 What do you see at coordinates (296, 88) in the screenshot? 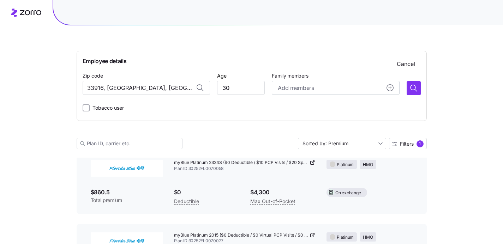
I see `span: Add members` at bounding box center [296, 88].